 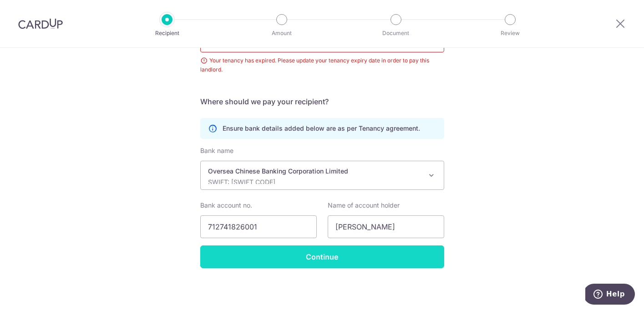 What do you see at coordinates (41, 24) in the screenshot?
I see `img: CardUp` at bounding box center [41, 24].